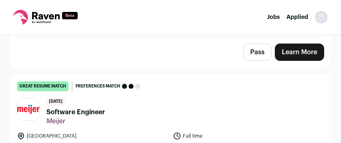 This screenshot has width=341, height=143. Describe the element at coordinates (297, 17) in the screenshot. I see `a: Applied` at that location.